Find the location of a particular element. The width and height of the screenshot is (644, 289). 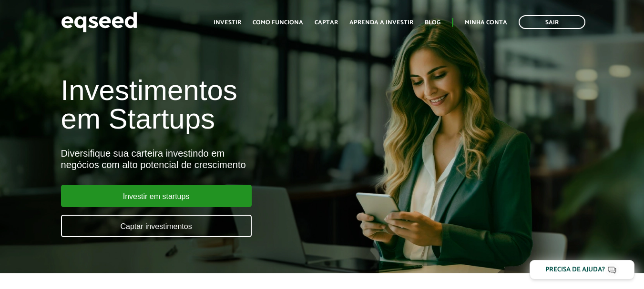

a: Minha conta is located at coordinates (485, 22).